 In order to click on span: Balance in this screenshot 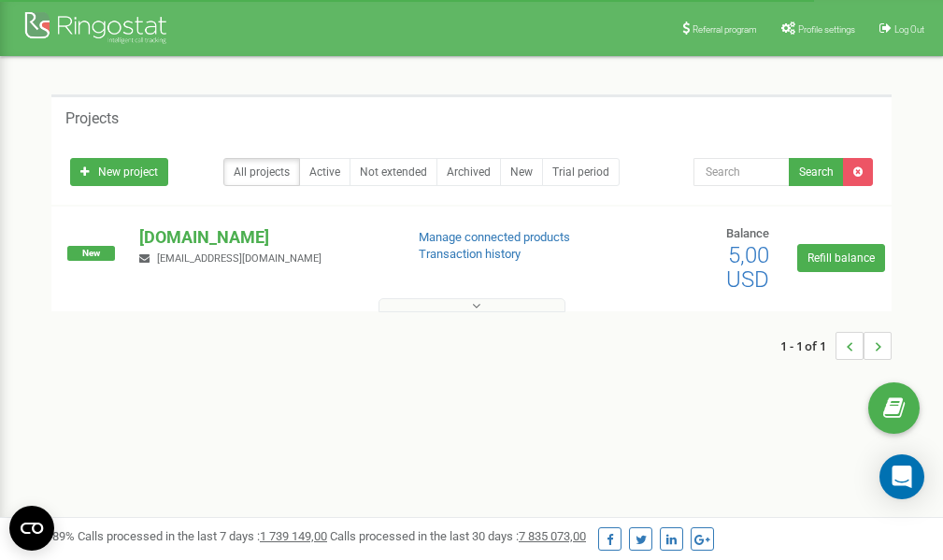, I will do `click(747, 233)`.